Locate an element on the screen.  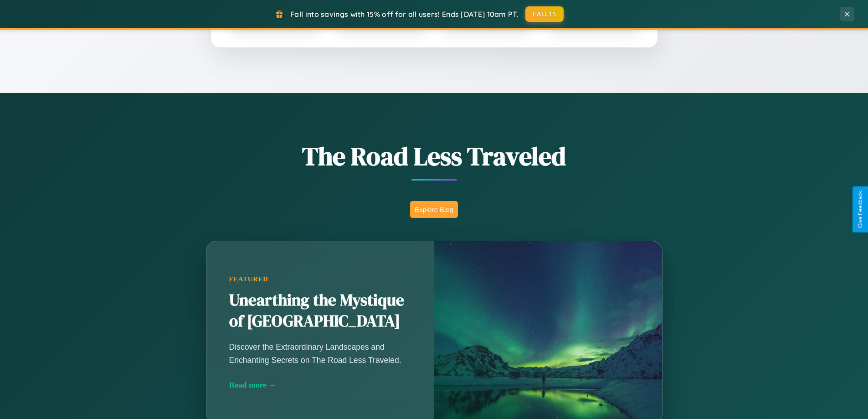
h1: The Road Less Traveled is located at coordinates (434, 156).